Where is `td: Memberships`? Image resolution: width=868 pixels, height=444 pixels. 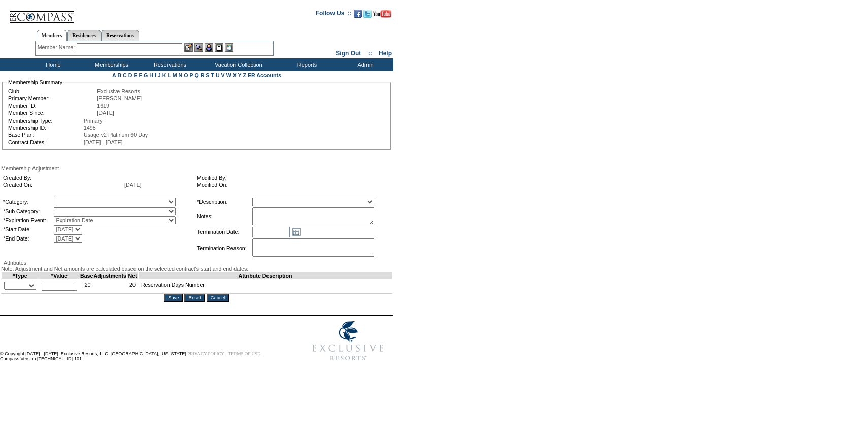 td: Memberships is located at coordinates (110, 64).